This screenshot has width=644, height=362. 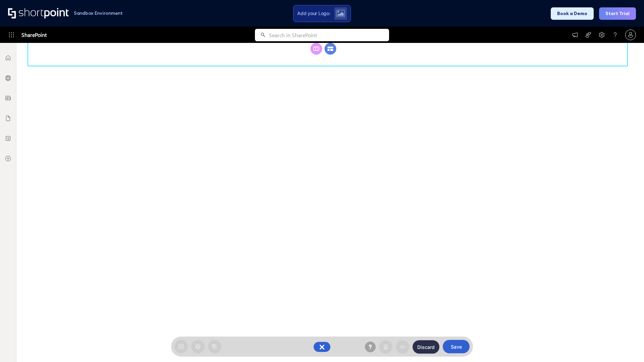 I want to click on button: Book a Demo, so click(x=572, y=13).